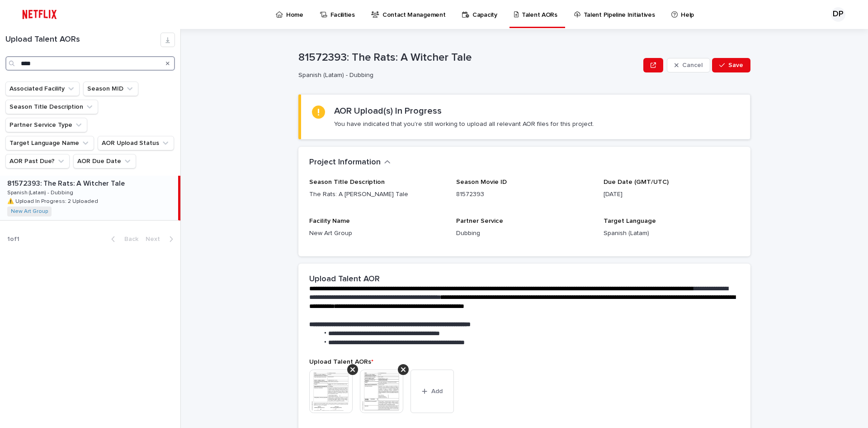 Image resolution: width=868 pixels, height=428 pixels. I want to click on span: Next, so click(155, 239).